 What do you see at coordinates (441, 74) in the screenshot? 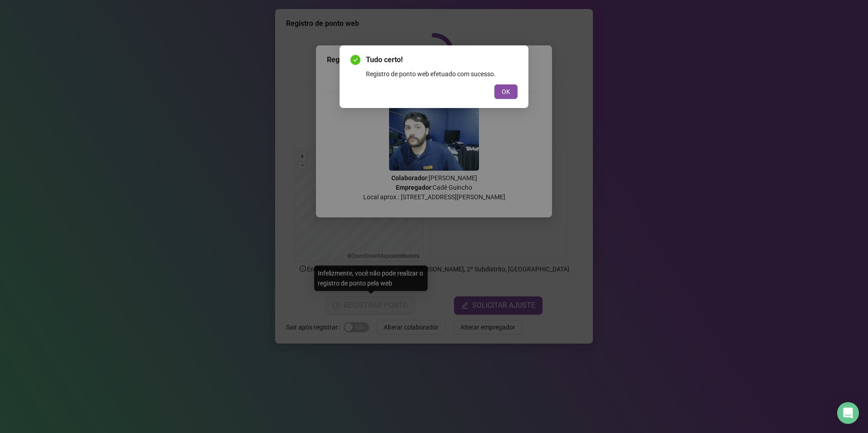
I see `div: Registro de ponto web efetuado com sucesso.` at bounding box center [441, 74].